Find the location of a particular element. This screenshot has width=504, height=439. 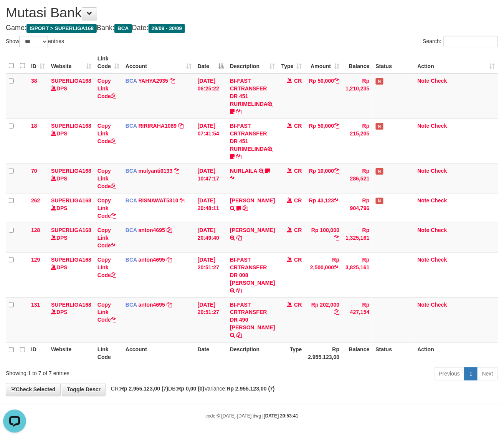

th: Action: activate to sort column ascending is located at coordinates (457, 63).